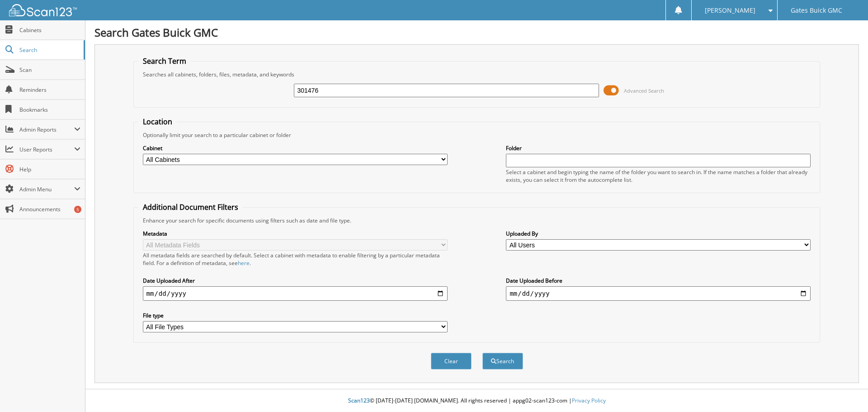 The height and width of the screenshot is (412, 868). What do you see at coordinates (588, 401) in the screenshot?
I see `a: Privacy Policy` at bounding box center [588, 401].